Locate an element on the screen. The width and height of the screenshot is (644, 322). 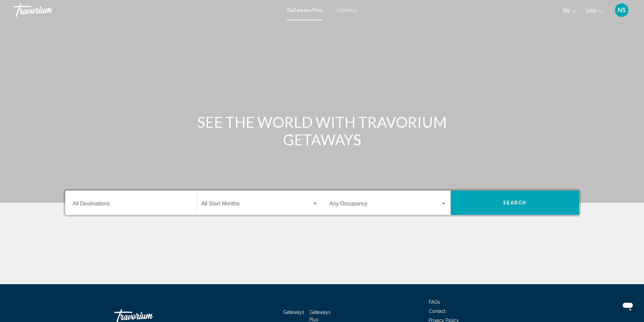
a: Getaways Plus is located at coordinates (304, 10).